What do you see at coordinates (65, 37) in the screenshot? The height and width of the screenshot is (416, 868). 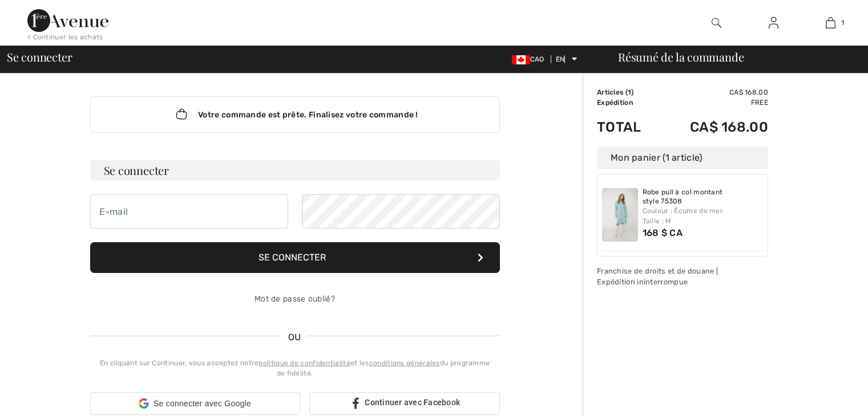 I see `font: < Continuer les achats` at bounding box center [65, 37].